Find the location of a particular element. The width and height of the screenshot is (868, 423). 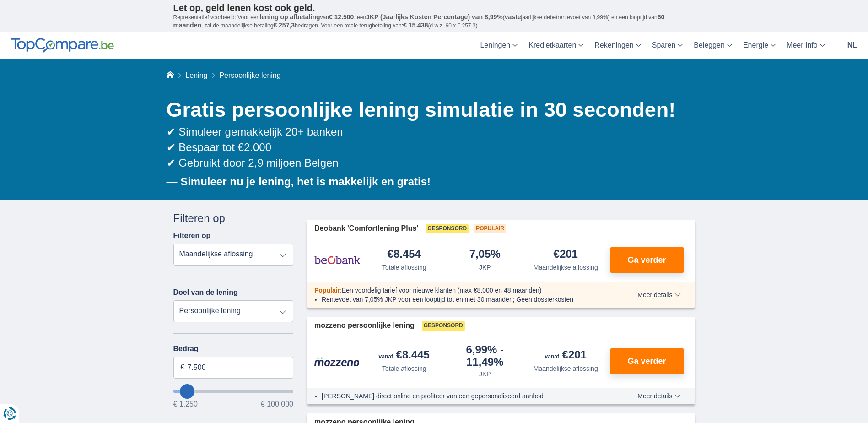

div: €8.445 is located at coordinates (404, 356).